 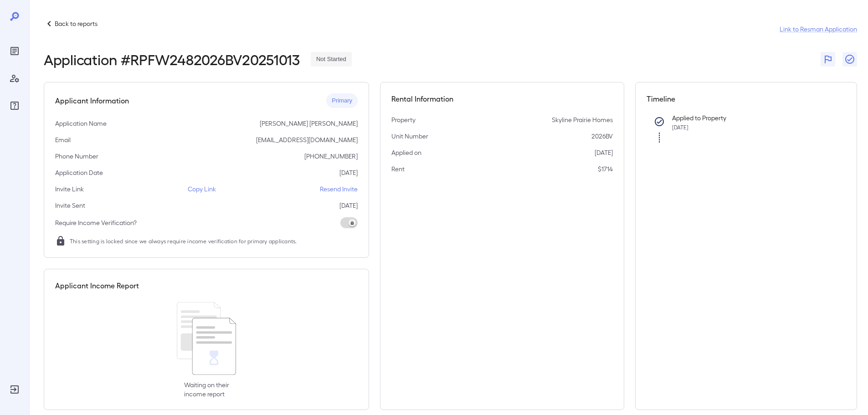 I want to click on a: Link to Resman Application, so click(x=818, y=29).